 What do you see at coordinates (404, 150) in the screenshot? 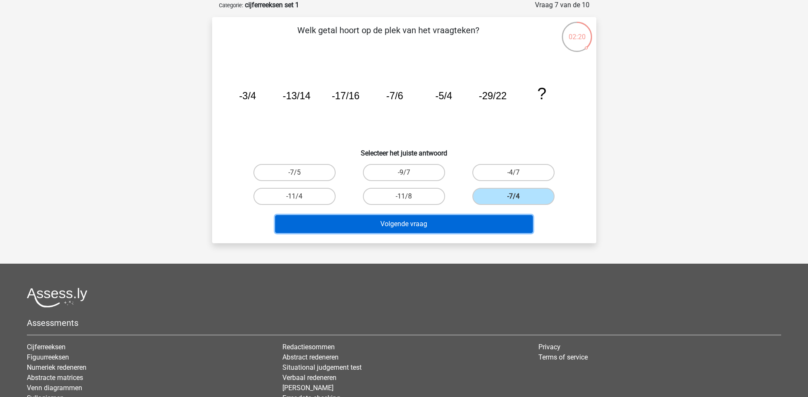
I see `h6: Selecteer het juiste antwoord` at bounding box center [404, 150].